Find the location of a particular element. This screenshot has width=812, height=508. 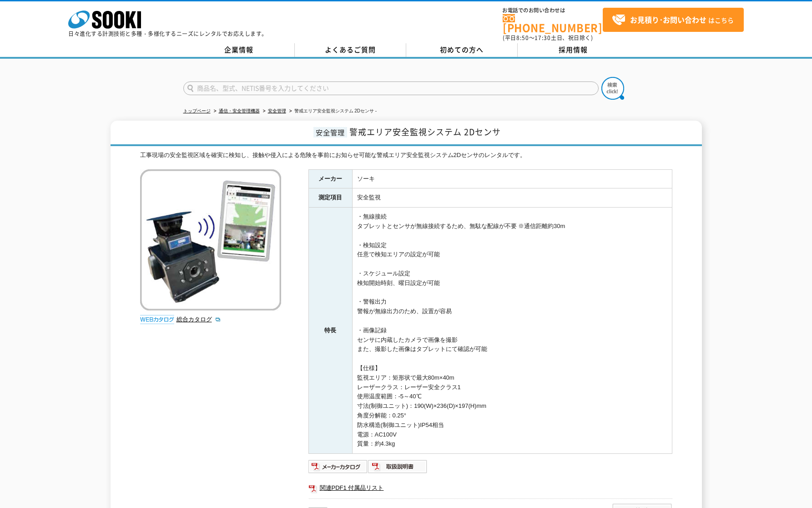

li: 警戒エリア安全監視システム 2Dセンサ - is located at coordinates (332, 111).